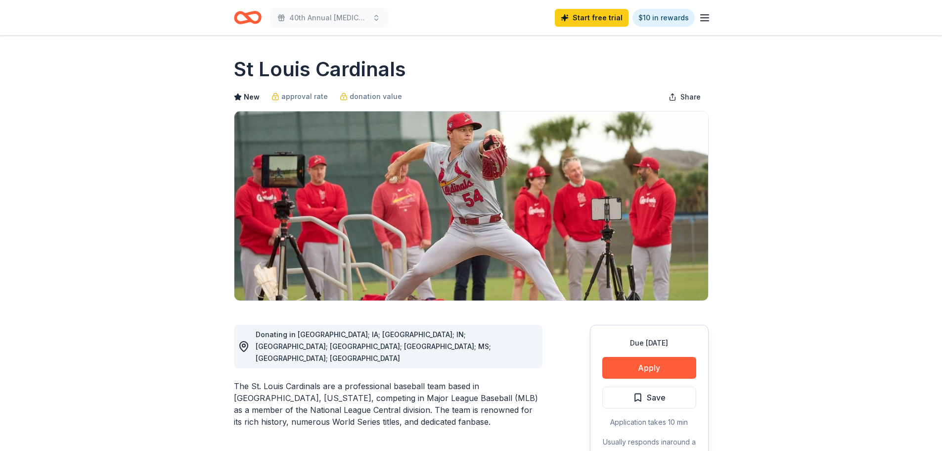  What do you see at coordinates (300, 96) in the screenshot?
I see `a: approval rate` at bounding box center [300, 96].